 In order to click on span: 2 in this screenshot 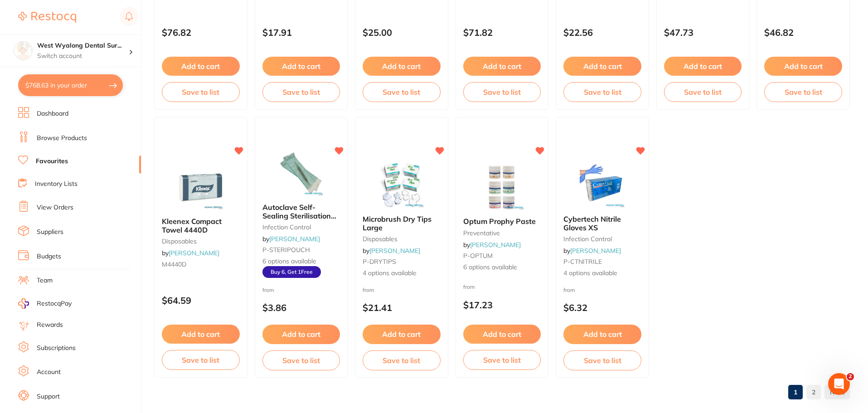, I will do `click(851, 376)`.